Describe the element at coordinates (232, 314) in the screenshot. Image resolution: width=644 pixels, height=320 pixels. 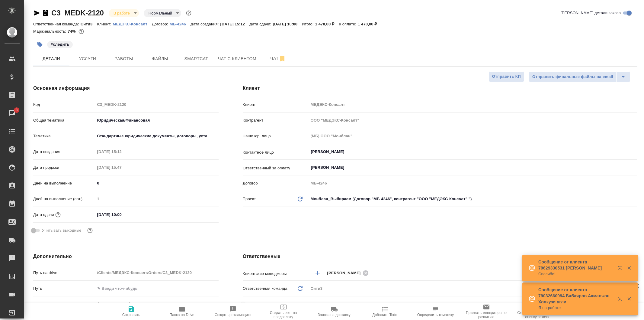
I see `span: Создать рекламацию` at that location.